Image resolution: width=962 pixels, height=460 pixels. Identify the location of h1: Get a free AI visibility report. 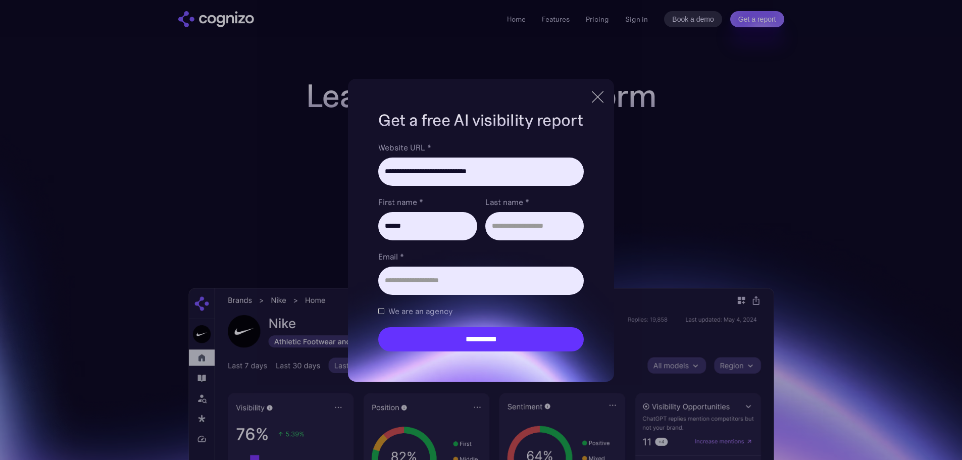
(481, 120).